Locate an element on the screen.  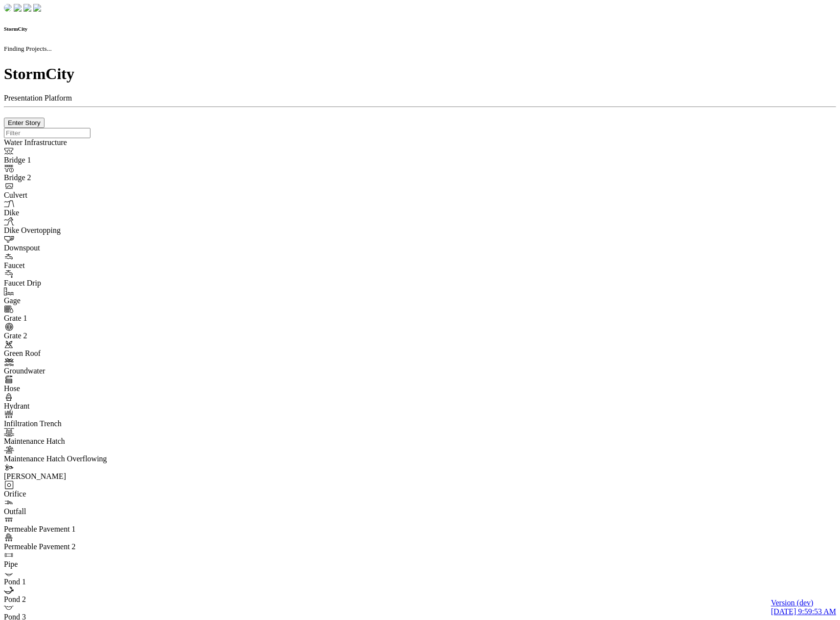
div: Faucet Drip is located at coordinates (71, 284).